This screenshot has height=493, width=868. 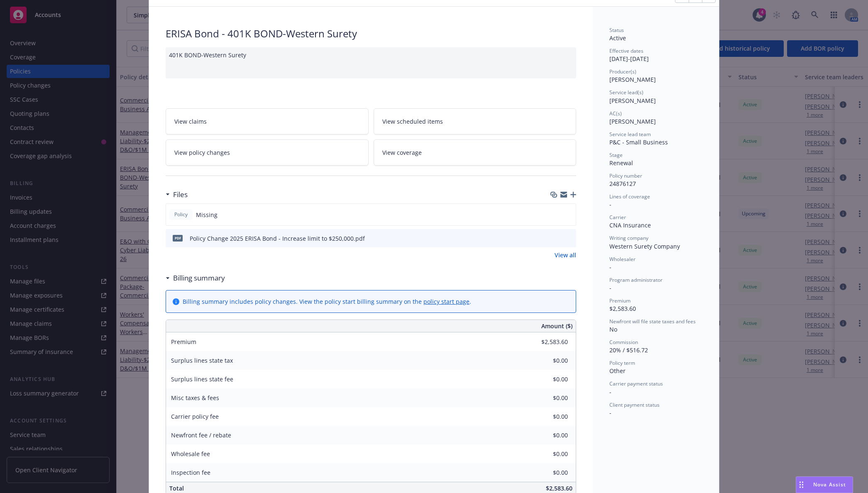 I want to click on h3: Files, so click(x=181, y=195).